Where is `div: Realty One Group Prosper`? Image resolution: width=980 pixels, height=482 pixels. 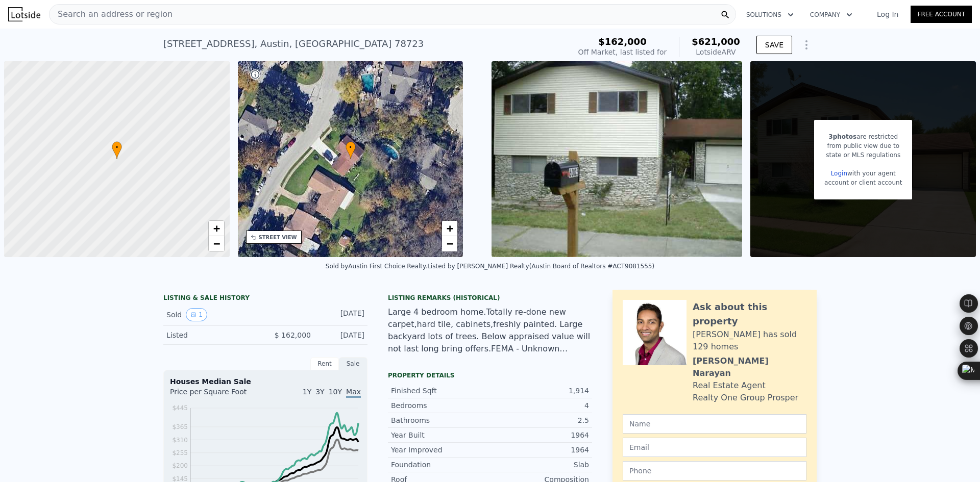
div: Realty One Group Prosper is located at coordinates (745, 398).